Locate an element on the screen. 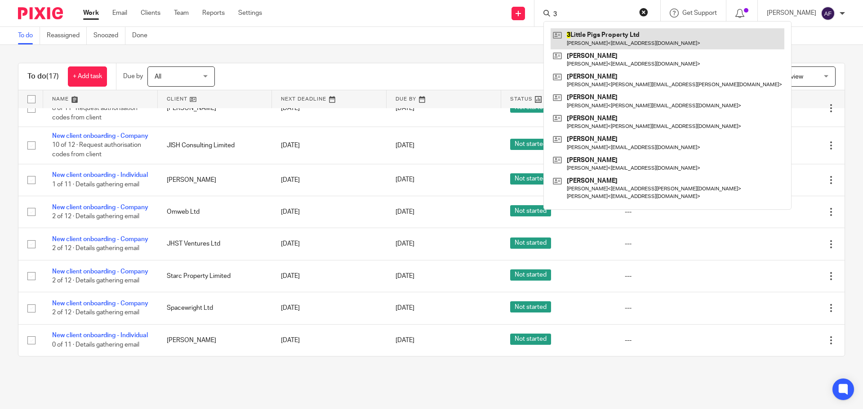 The width and height of the screenshot is (863, 409). a: Done is located at coordinates (143, 36).